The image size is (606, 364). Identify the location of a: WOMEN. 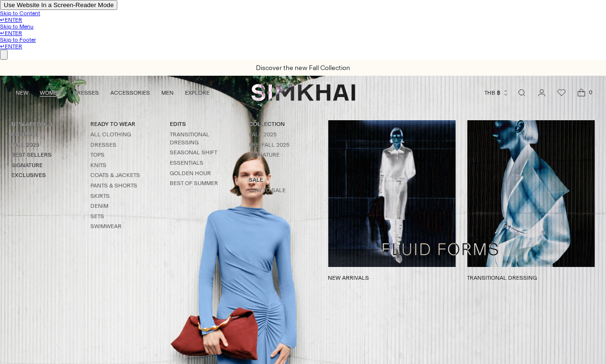
(50, 93).